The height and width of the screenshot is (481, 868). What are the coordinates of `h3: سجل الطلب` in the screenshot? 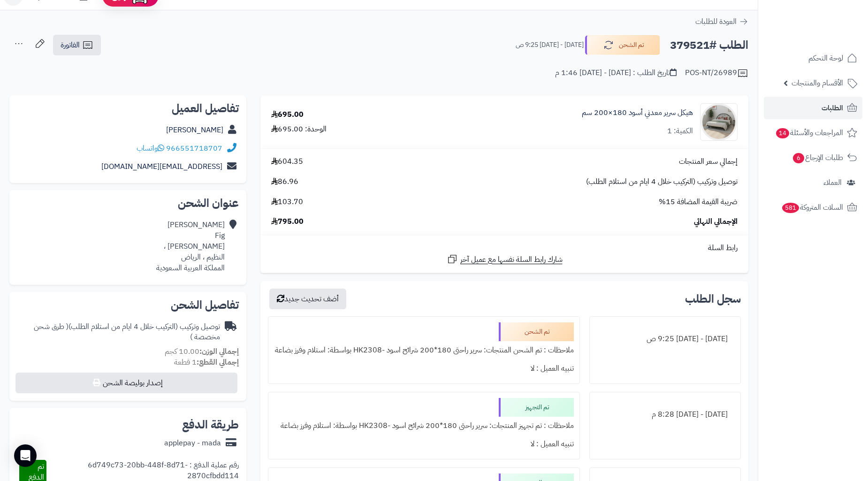 It's located at (713, 299).